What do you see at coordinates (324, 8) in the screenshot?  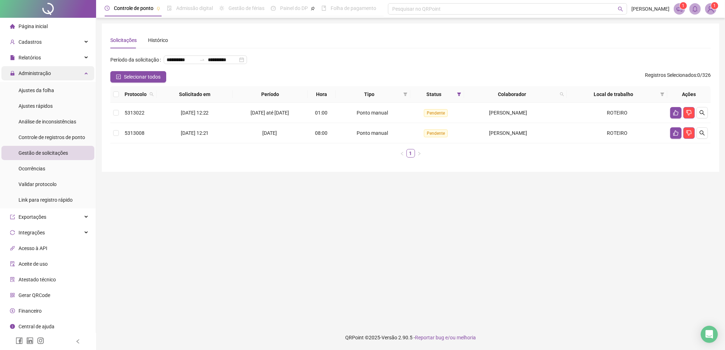 I see `span: book` at bounding box center [324, 8].